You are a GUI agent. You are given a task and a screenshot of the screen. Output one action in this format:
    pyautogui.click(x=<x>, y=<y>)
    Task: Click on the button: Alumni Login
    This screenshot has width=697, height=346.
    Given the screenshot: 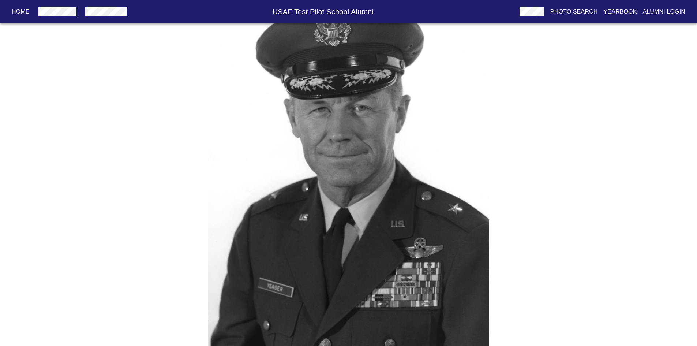 What is the action you would take?
    pyautogui.click(x=664, y=12)
    